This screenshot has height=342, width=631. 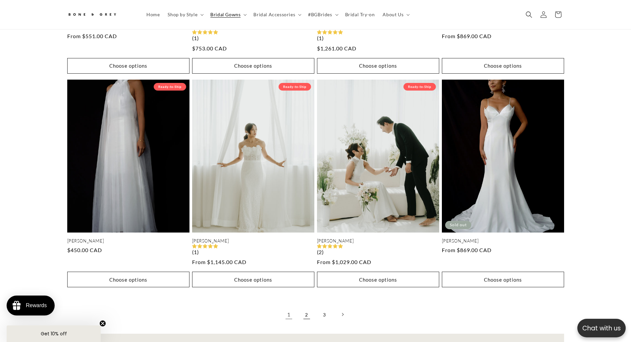 I want to click on span: Bridal Try-on, so click(x=360, y=15).